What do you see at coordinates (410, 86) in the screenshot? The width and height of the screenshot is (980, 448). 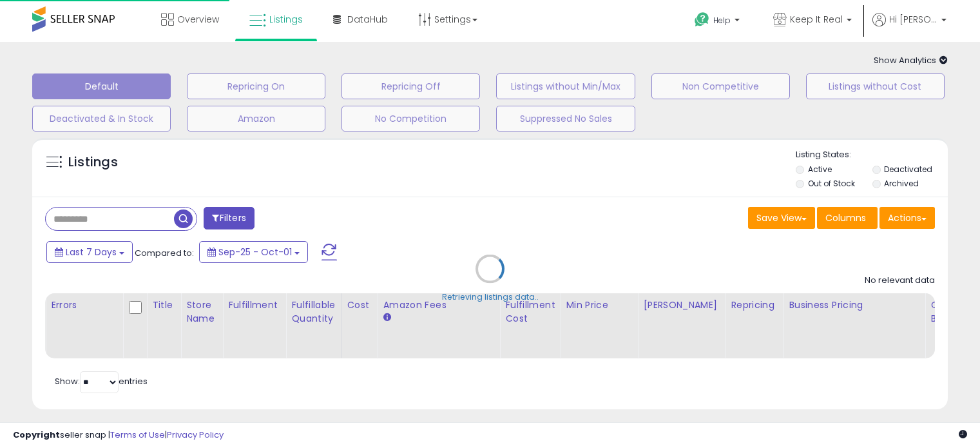 I see `button: Repricing Off` at bounding box center [410, 86].